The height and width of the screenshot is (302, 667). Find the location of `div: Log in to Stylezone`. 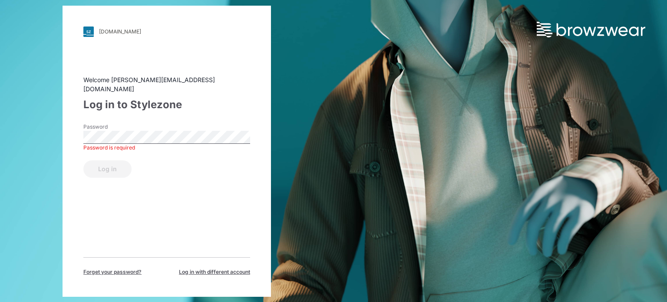

div: Log in to Stylezone is located at coordinates (167, 105).